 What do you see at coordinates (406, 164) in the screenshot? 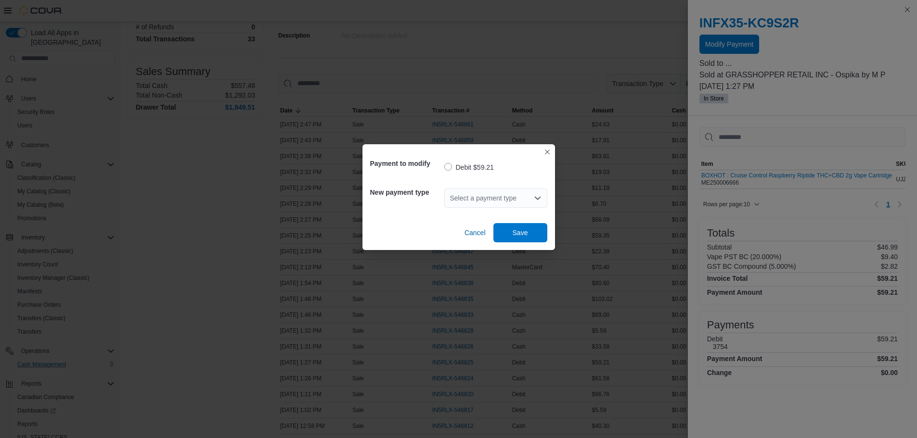
I see `h5: Payment to modify` at bounding box center [406, 164].